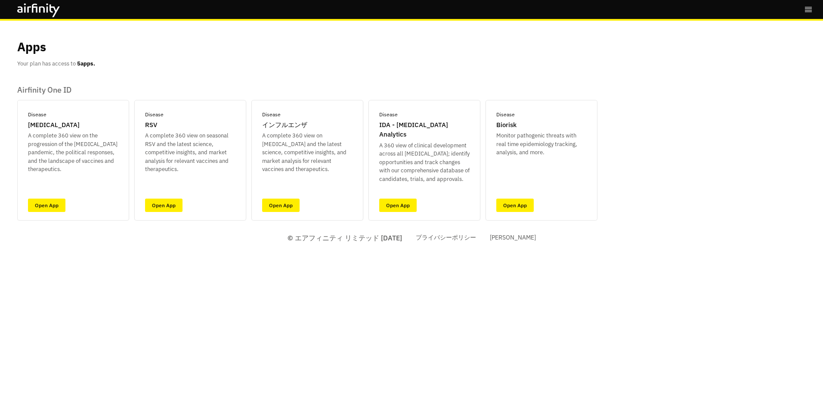 This screenshot has width=823, height=411. What do you see at coordinates (541, 144) in the screenshot?
I see `p: Monitor pathogenic threats with real time epidemiology tracking, analysis, and more.` at bounding box center [541, 144].